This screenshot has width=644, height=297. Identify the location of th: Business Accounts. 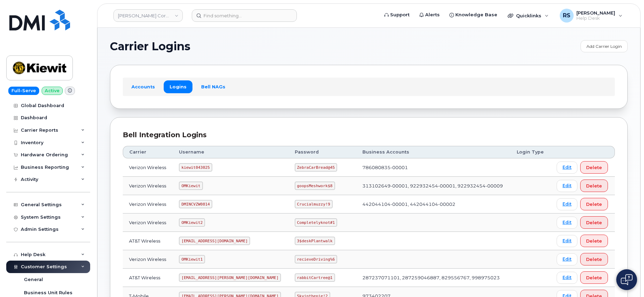
(433, 152).